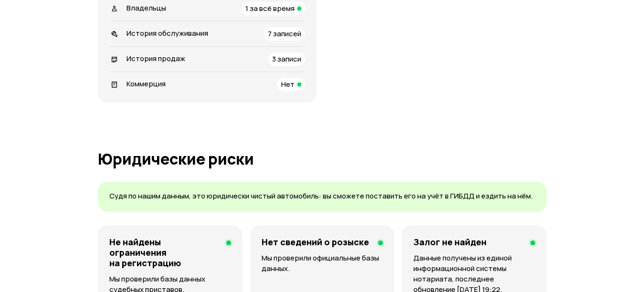 This screenshot has width=644, height=292. Describe the element at coordinates (156, 58) in the screenshot. I see `span: История продаж` at that location.